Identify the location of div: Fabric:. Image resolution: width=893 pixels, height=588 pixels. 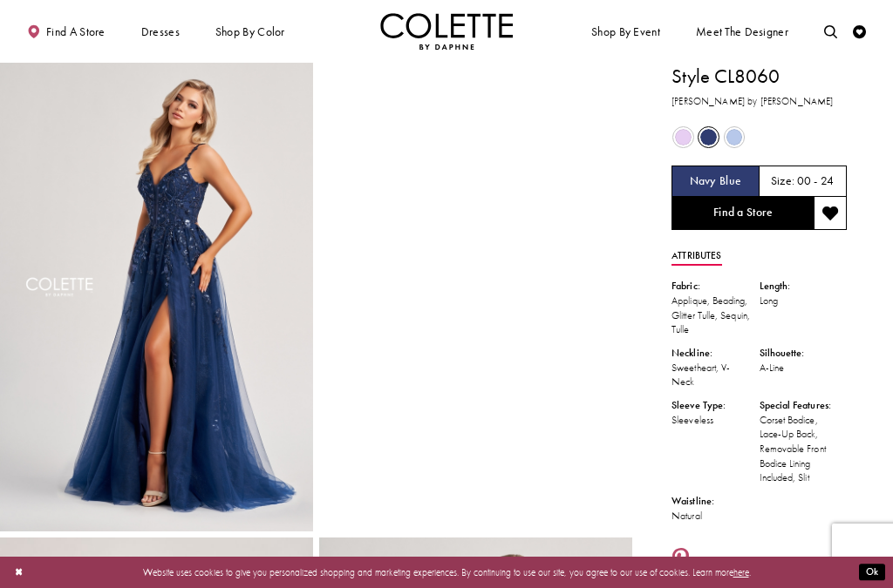
(715, 286).